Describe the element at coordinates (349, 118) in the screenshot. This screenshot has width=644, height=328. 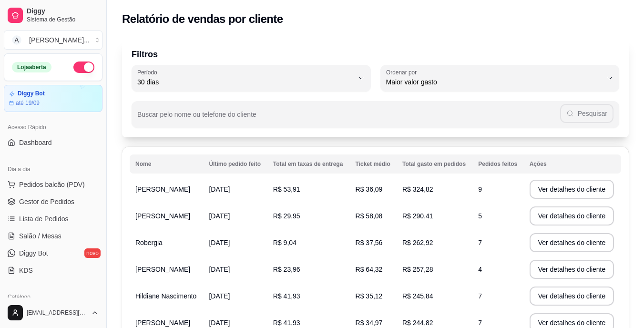
I see `input: Buscar pelo nome ou telefone do cliente` at that location.